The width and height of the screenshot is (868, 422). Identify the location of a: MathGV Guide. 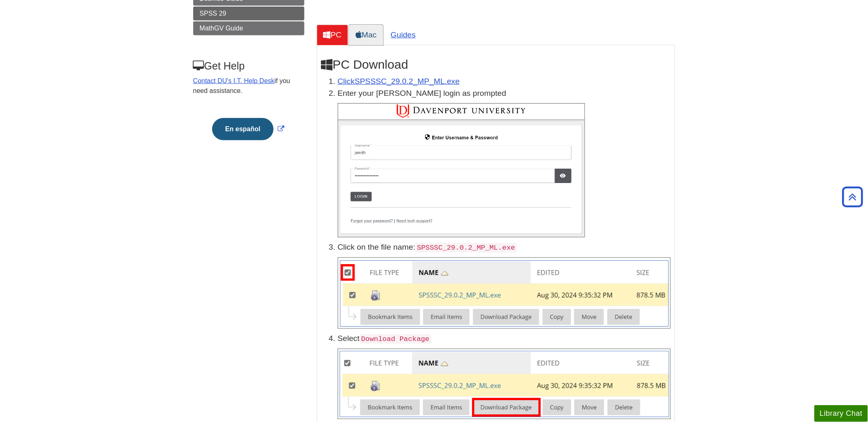
(249, 28).